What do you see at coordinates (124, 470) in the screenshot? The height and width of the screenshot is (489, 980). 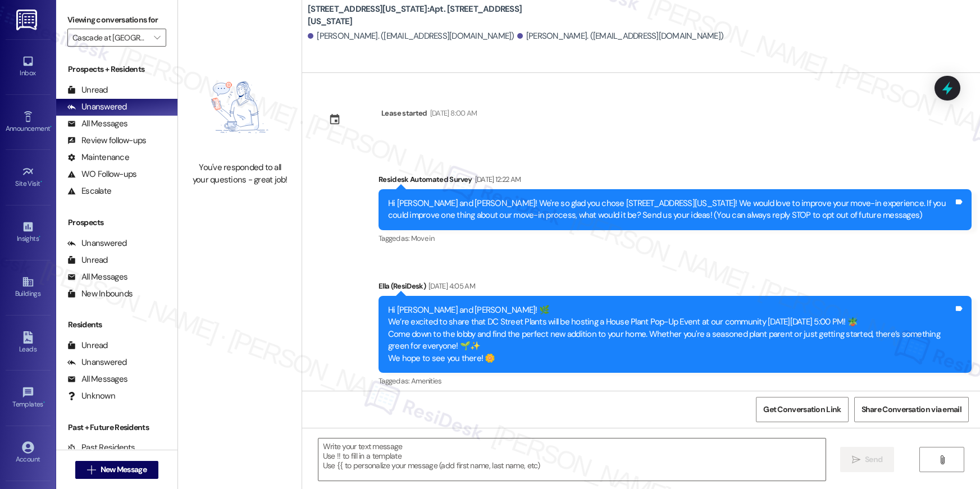 I see `span: New Message` at bounding box center [124, 470].